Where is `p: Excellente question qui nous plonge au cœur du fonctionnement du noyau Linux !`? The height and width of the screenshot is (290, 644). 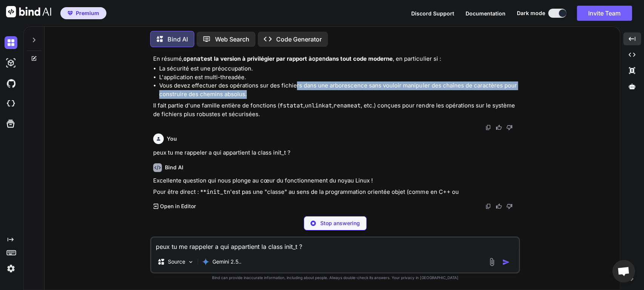
p: Excellente question qui nous plonge au cœur du fonctionnement du noyau Linux ! is located at coordinates (336, 180).